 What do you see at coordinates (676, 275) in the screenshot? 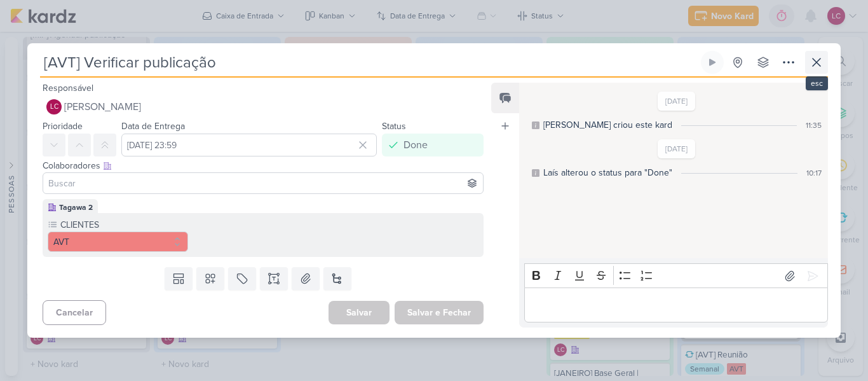
I see `div: Editor toolbar` at bounding box center [676, 275].